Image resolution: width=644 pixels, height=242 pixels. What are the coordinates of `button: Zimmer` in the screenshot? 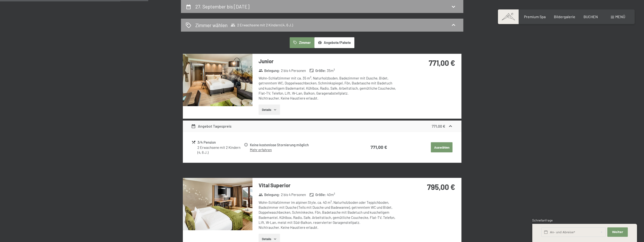 It's located at (302, 43).